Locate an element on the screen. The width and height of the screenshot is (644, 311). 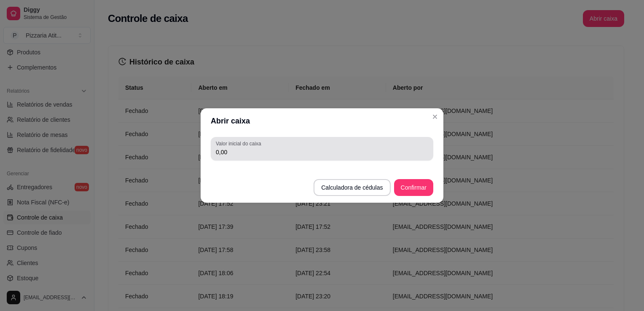
label: Valor inicial do caixa is located at coordinates (240, 143).